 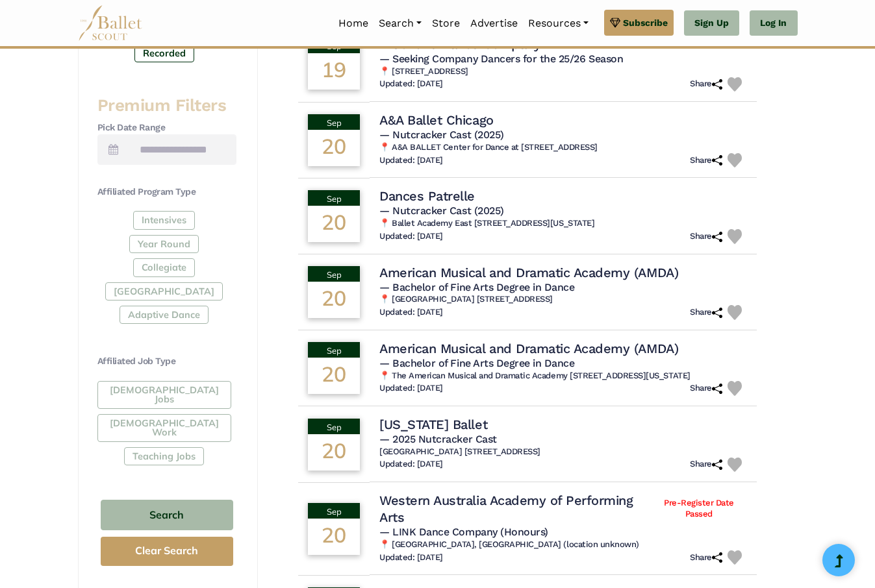 I want to click on h4: Pick Date Range, so click(x=167, y=128).